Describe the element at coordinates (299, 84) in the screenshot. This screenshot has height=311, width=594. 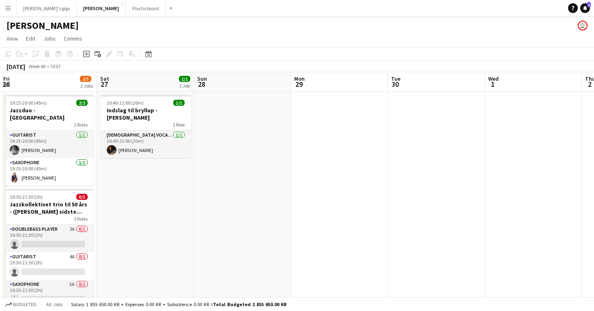
I see `span: 29` at that location.